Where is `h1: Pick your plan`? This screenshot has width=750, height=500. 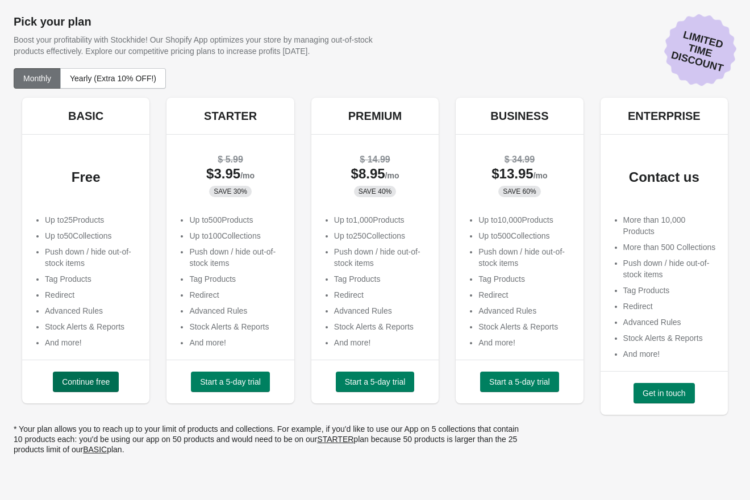 h1: Pick your plan is located at coordinates (375, 22).